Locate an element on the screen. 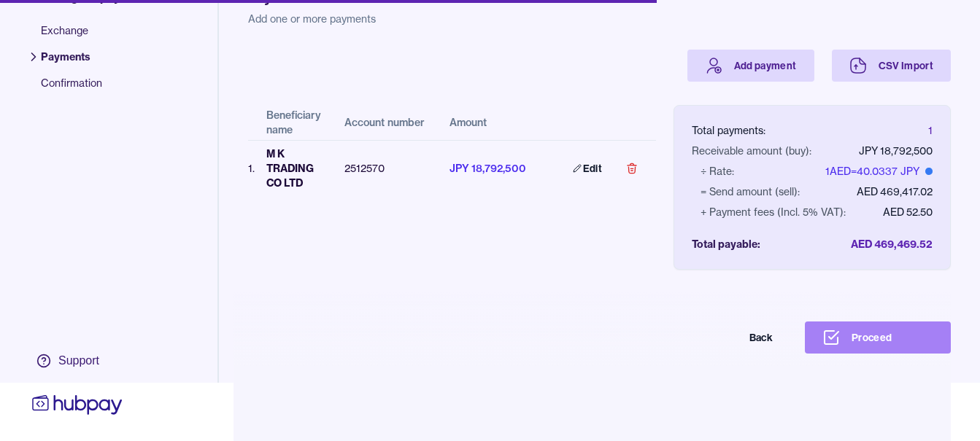 The height and width of the screenshot is (441, 980). div: = Send amount (sell): is located at coordinates (750, 191).